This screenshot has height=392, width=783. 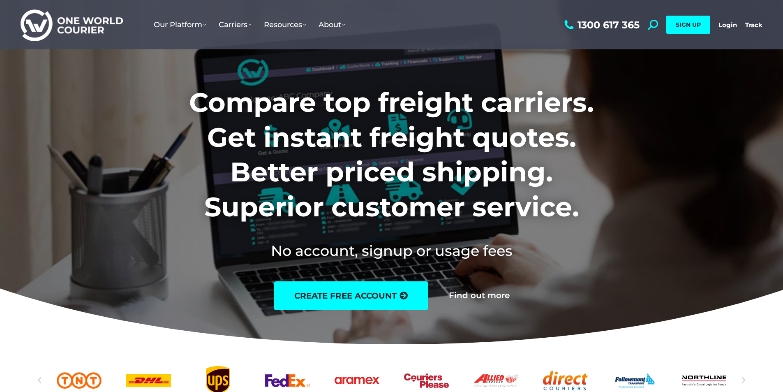 What do you see at coordinates (180, 25) in the screenshot?
I see `a: Our Platform` at bounding box center [180, 25].